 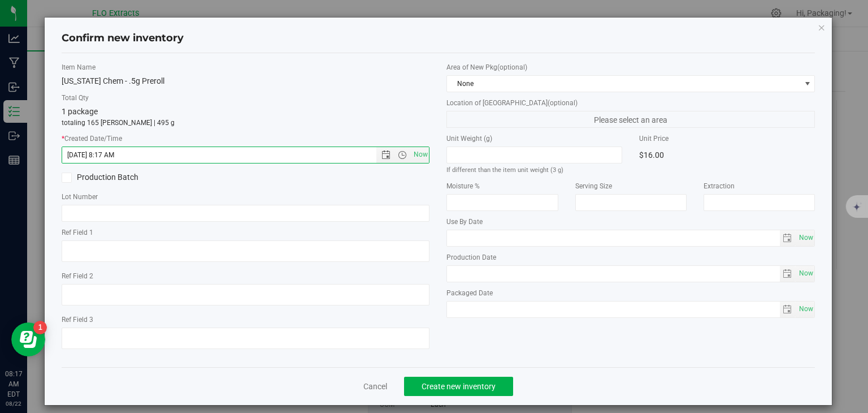 I want to click on label: Total Qty, so click(x=246, y=98).